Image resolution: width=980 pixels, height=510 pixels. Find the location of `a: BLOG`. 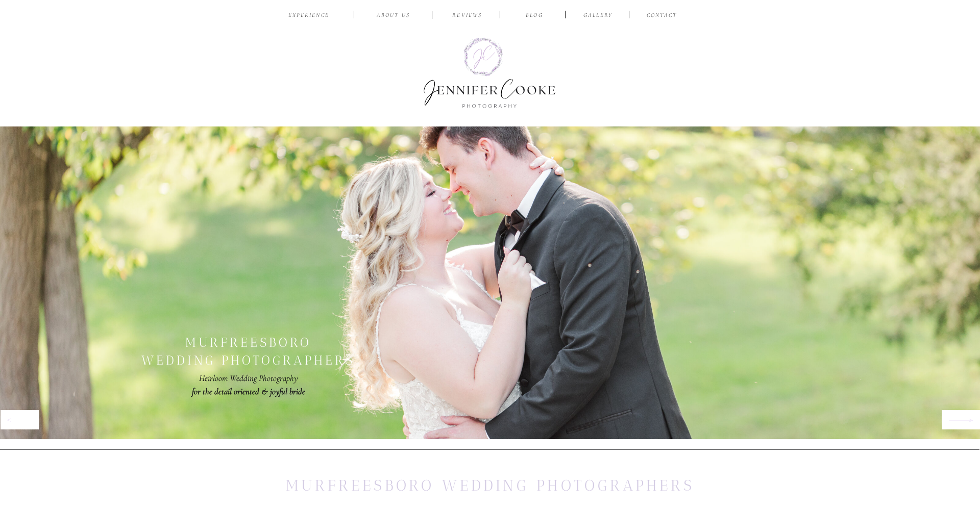

a: BLOG is located at coordinates (534, 16).